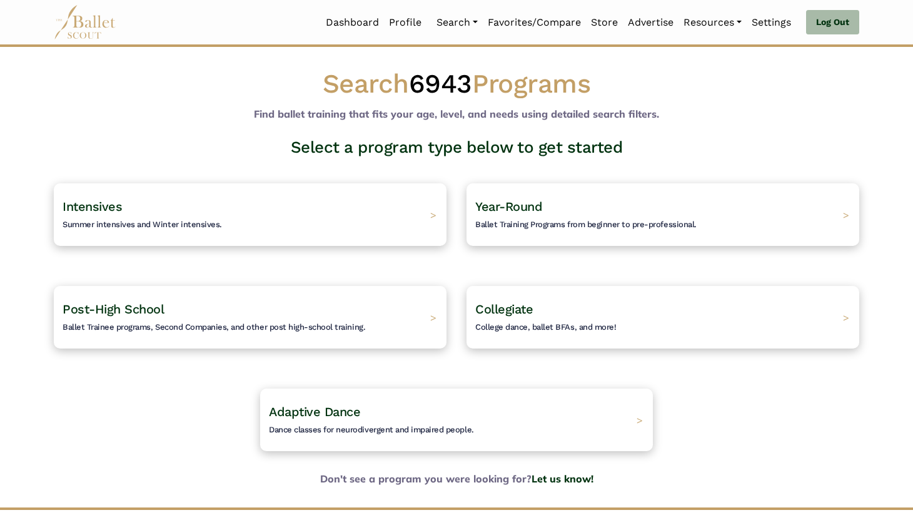 The image size is (913, 525). I want to click on span: Adaptive Dance, so click(314, 411).